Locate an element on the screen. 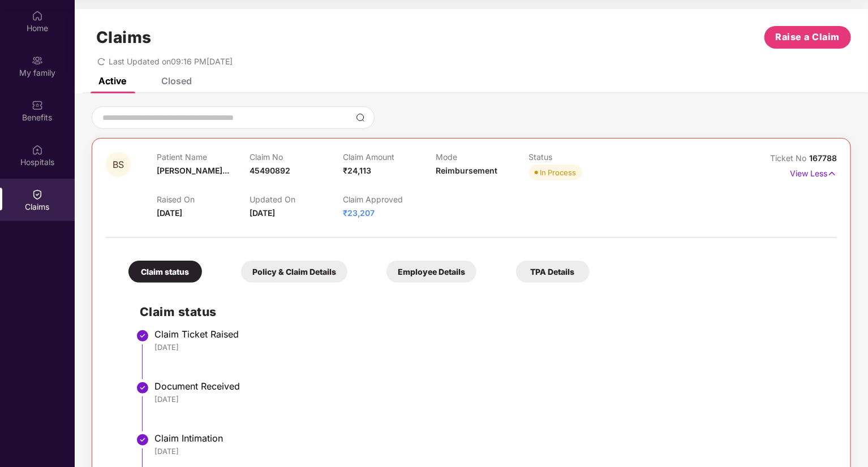 The width and height of the screenshot is (868, 467). div: Closed is located at coordinates (177, 81).